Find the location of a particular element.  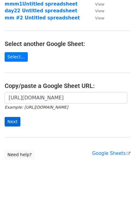

h4: Select another Google Sheet: is located at coordinates (67, 44).